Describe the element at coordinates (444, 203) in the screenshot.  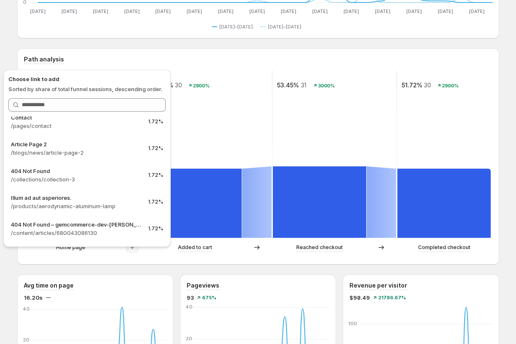
I see `path: Completed checkout: 30` at that location.